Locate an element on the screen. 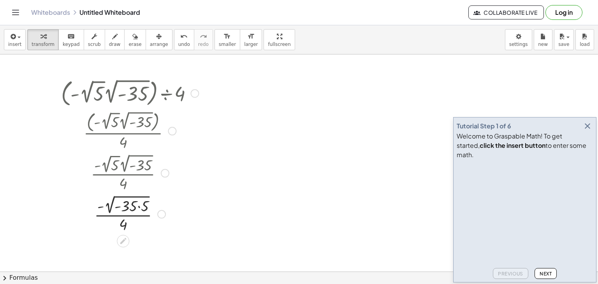 This screenshot has width=598, height=284. button: draw is located at coordinates (115, 40).